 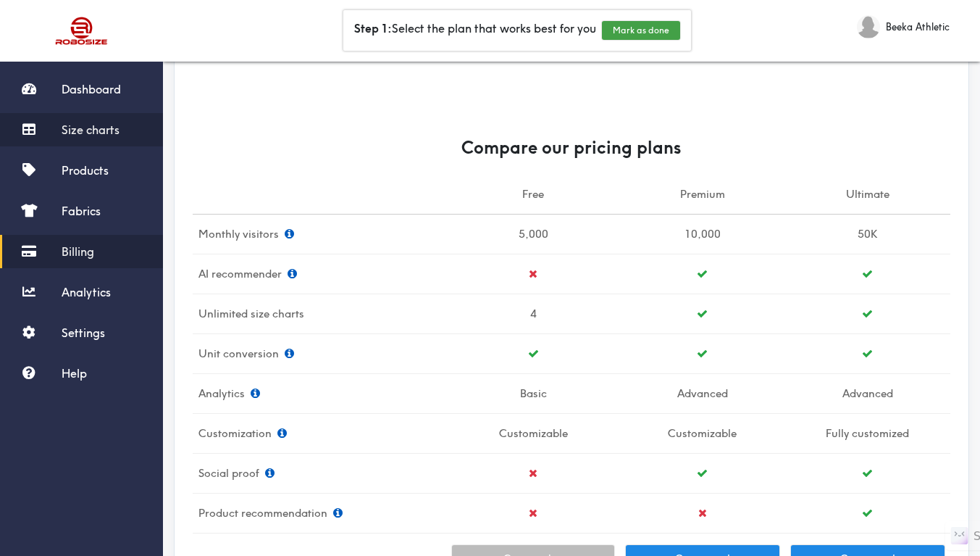 I want to click on img: Beeka Athletic, so click(x=868, y=27).